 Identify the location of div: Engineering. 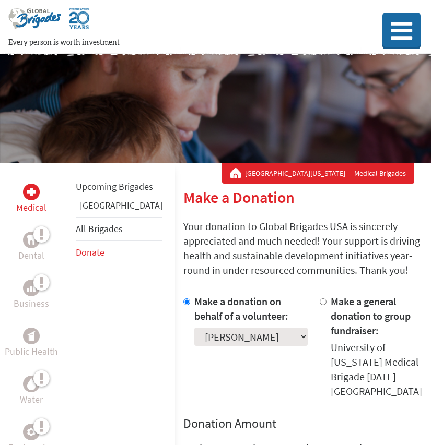
(31, 432).